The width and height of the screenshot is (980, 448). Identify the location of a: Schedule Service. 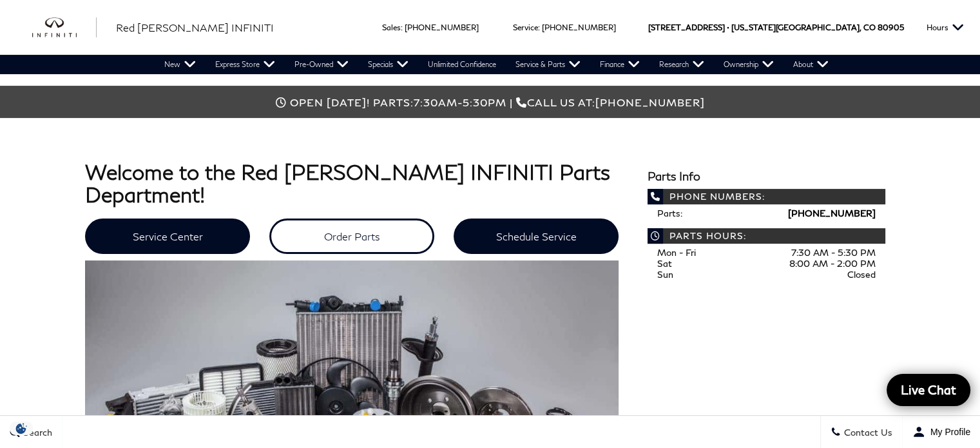
(536, 236).